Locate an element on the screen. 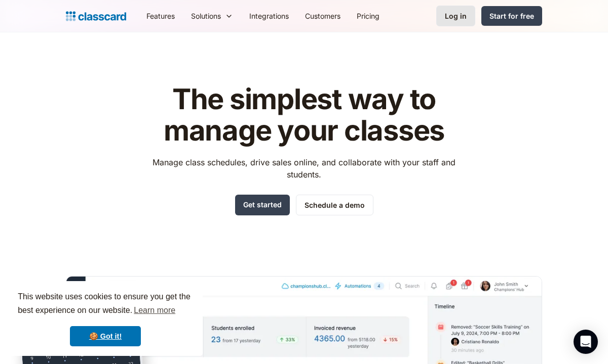 Image resolution: width=608 pixels, height=364 pixels. div: cookieconsent is located at coordinates (105, 318).